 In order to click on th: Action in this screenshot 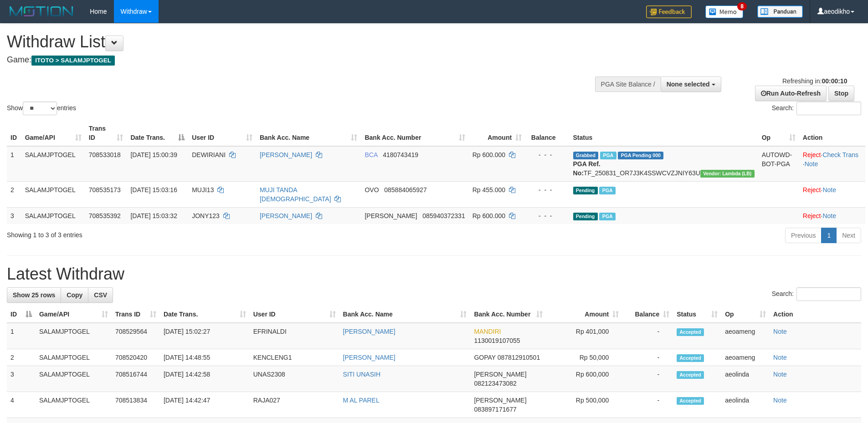, I will do `click(815, 314)`.